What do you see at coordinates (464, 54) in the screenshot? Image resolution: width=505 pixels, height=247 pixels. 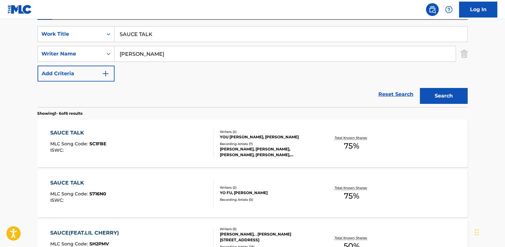 I see `img: Delete Criterion` at bounding box center [464, 54].